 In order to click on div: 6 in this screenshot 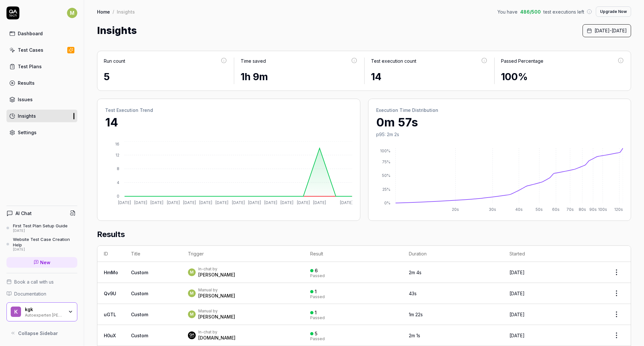, I will do `click(316, 271)`.